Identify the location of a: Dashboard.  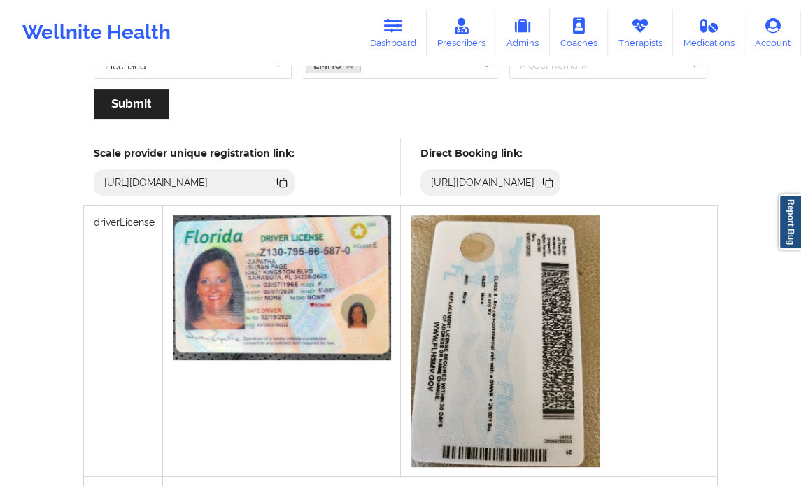
(393, 33).